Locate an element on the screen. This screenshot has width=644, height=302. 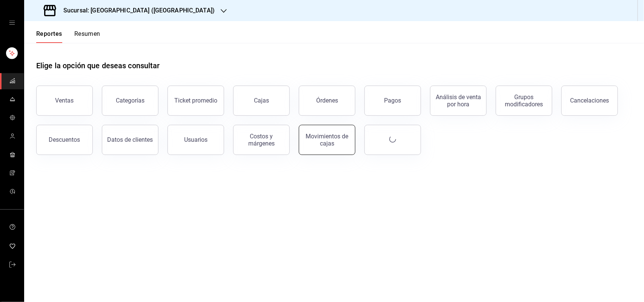
button: Análisis de venta por hora is located at coordinates (458, 101).